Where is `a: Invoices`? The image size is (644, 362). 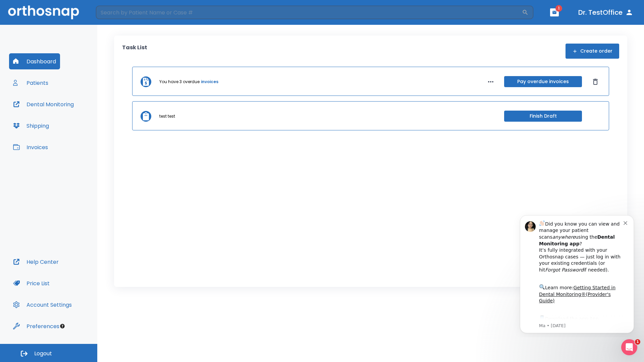
a: Invoices is located at coordinates (30, 147).